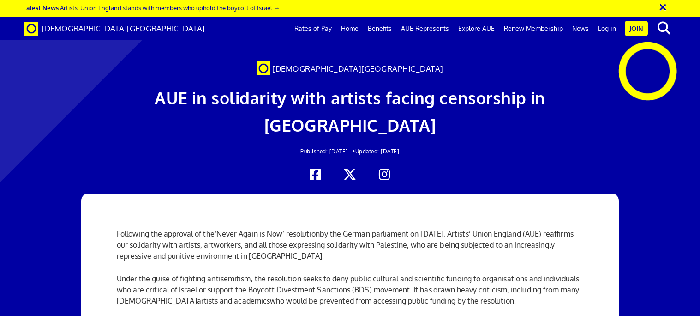 This screenshot has height=316, width=700. What do you see at coordinates (350, 29) in the screenshot?
I see `a: Home` at bounding box center [350, 29].